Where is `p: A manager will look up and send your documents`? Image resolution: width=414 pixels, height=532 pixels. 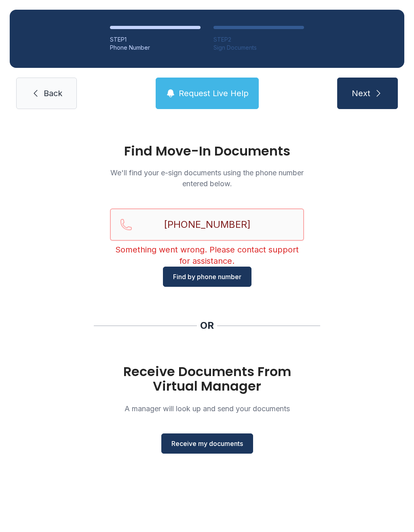 p: A manager will look up and send your documents is located at coordinates (207, 408).